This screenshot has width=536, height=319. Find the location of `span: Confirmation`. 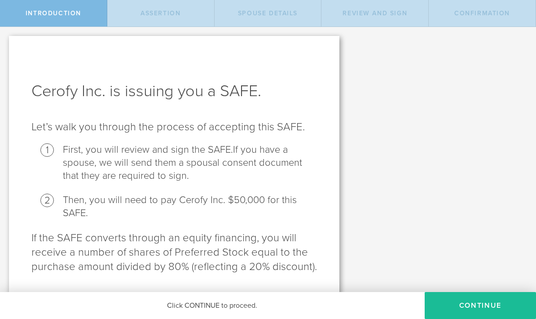

span: Confirmation is located at coordinates (482, 13).